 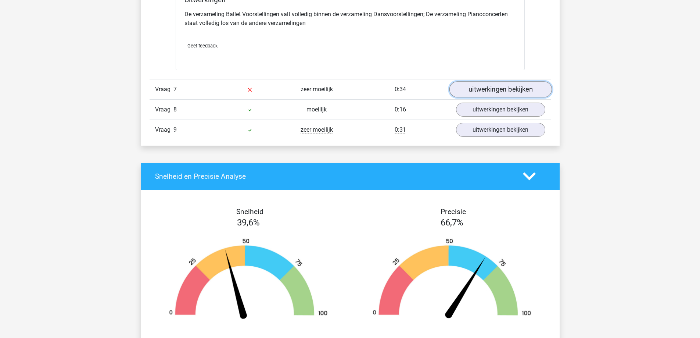 What do you see at coordinates (452, 222) in the screenshot?
I see `span: 66,7%` at bounding box center [452, 222].